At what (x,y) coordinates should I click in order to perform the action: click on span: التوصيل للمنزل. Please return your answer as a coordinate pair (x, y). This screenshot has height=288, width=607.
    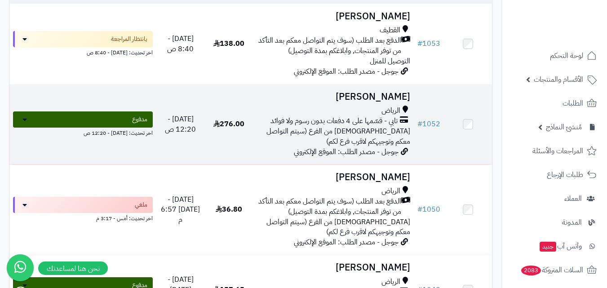
    Looking at the image, I should click on (390, 61).